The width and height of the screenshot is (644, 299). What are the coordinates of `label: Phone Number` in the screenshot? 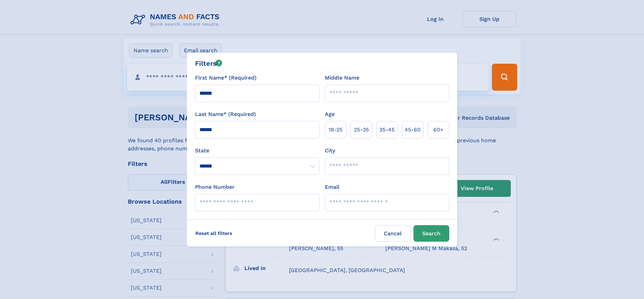 It's located at (214, 187).